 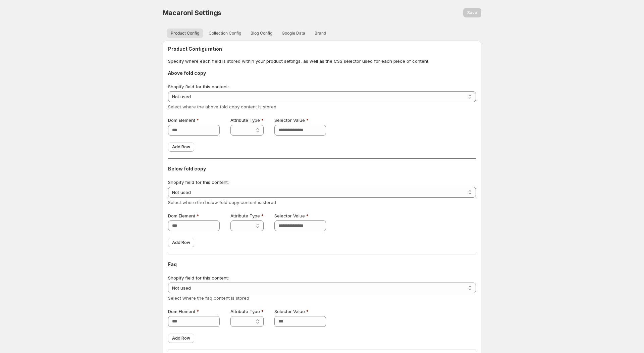 What do you see at coordinates (209, 298) in the screenshot?
I see `span: Select where the faq content is stored` at bounding box center [209, 298].